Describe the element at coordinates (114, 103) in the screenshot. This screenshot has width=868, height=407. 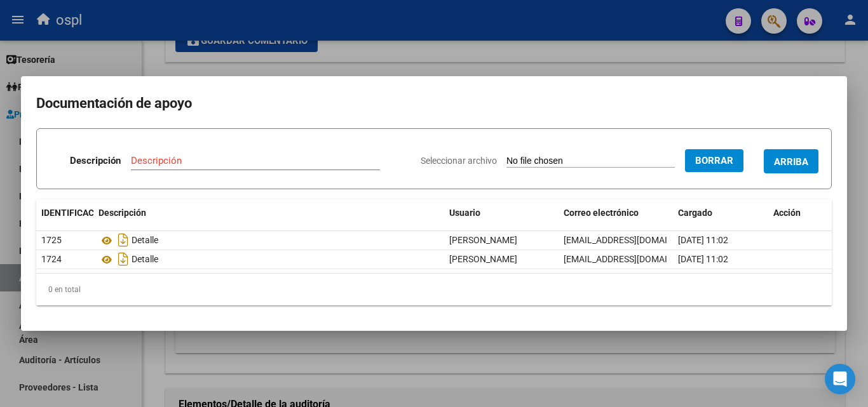
I see `font: Documentación de apoyo` at that location.